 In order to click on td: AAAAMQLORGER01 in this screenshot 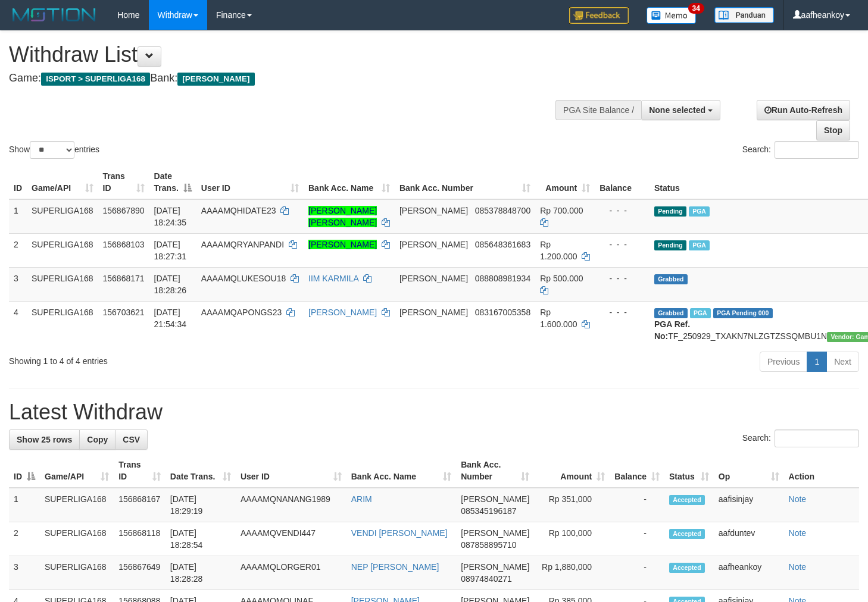, I will do `click(291, 573)`.